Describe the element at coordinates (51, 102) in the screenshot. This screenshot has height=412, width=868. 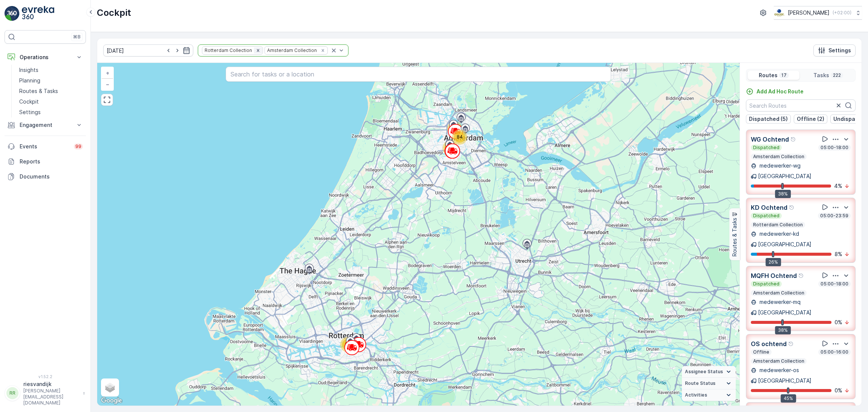
I see `a: Cockpit` at that location.